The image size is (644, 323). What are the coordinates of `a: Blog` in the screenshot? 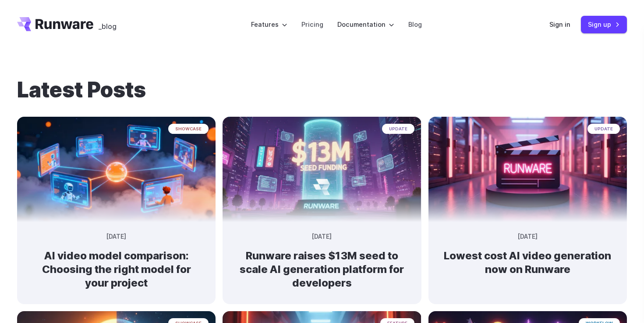 It's located at (415, 24).